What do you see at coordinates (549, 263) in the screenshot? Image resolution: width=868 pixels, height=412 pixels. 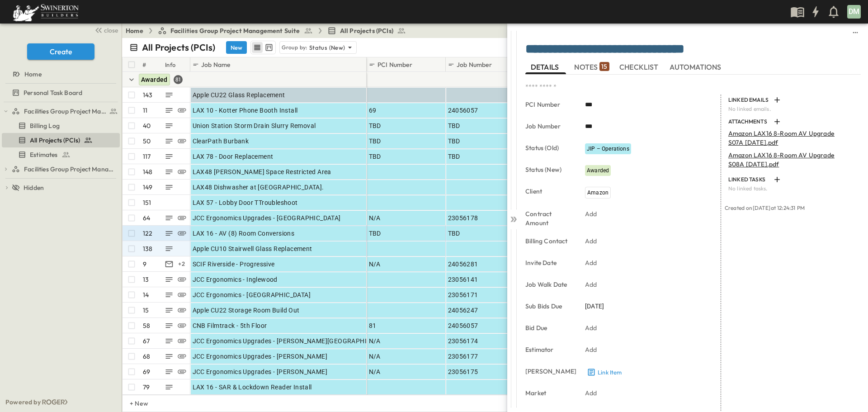 I see `p: Invite Date` at bounding box center [549, 263].